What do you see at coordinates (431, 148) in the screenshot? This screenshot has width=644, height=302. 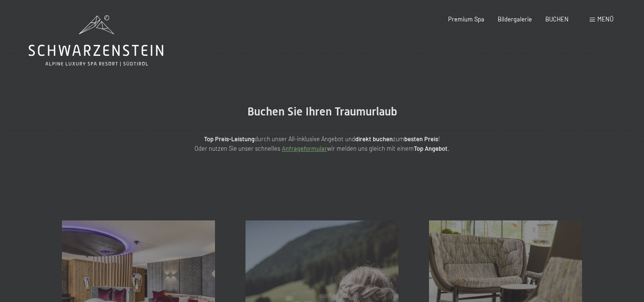 I see `strong: Top Angebot.` at bounding box center [431, 148].